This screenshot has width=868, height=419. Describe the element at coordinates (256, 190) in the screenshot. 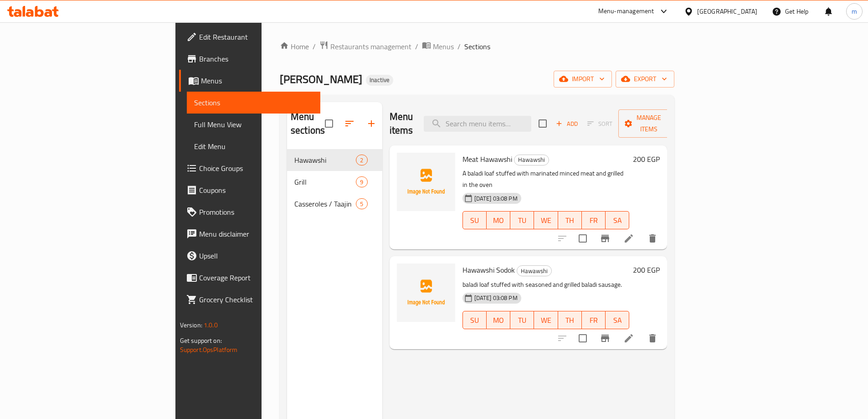

I see `span: Coupons` at that location.